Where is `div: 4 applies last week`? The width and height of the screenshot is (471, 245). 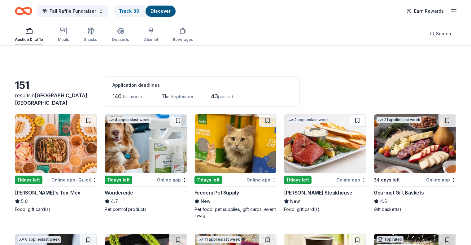
div: 4 applies last week is located at coordinates (129, 120).